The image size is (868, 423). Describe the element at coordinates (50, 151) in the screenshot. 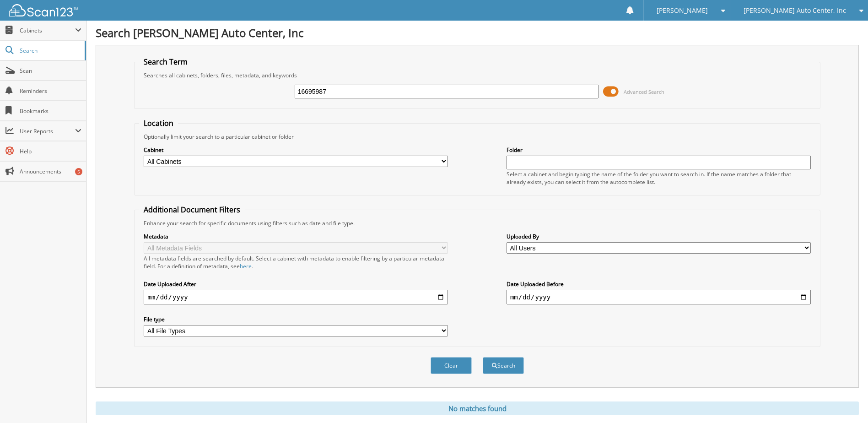

I see `span: Help` at that location.